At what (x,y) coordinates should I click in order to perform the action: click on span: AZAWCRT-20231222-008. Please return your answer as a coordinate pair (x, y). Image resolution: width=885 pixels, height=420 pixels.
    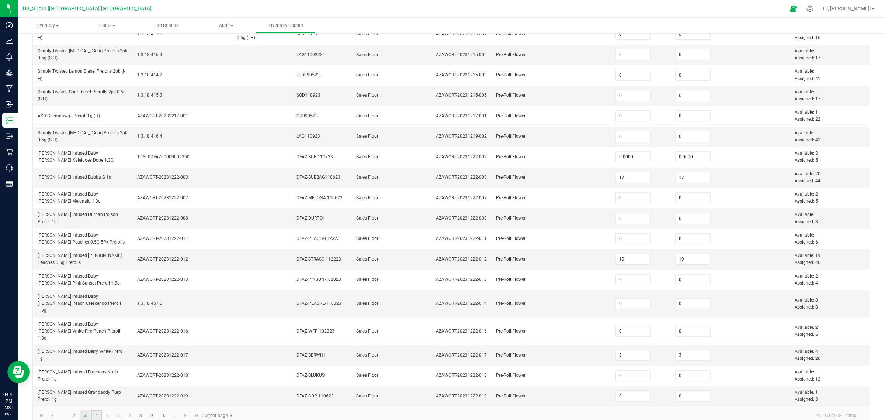
    Looking at the image, I should click on (462, 218).